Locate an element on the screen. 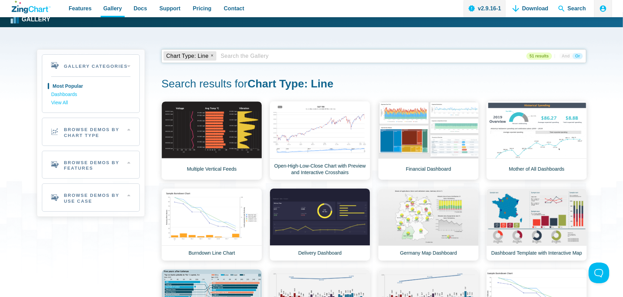 The height and width of the screenshot is (297, 623). a: Mother of All Dashboards is located at coordinates (537, 140).